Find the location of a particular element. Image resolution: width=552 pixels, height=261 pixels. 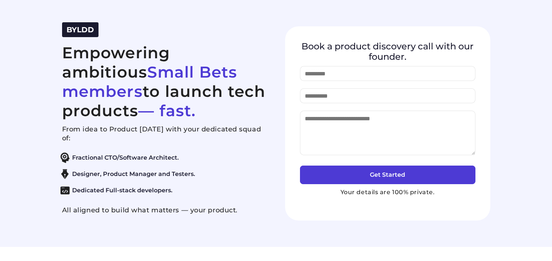

p: Your details are 100% private. is located at coordinates (387, 192).